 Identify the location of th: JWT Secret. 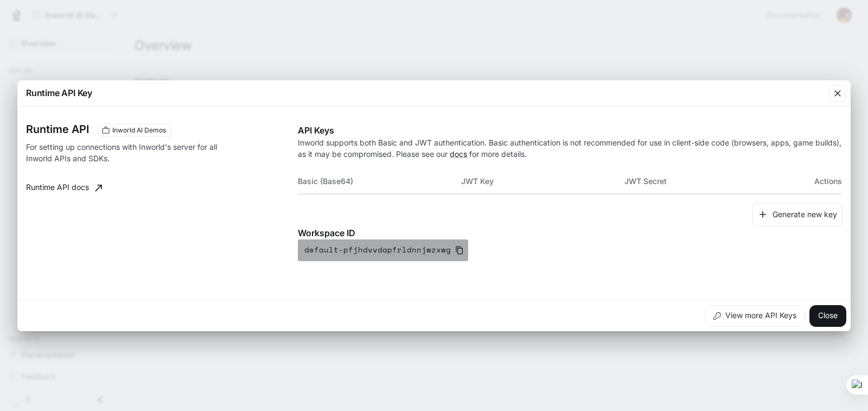
(706, 181).